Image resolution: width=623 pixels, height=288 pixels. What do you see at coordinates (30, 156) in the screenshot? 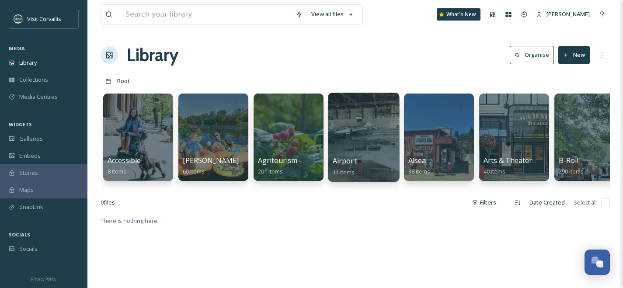
I see `span: Embeds` at bounding box center [30, 156].